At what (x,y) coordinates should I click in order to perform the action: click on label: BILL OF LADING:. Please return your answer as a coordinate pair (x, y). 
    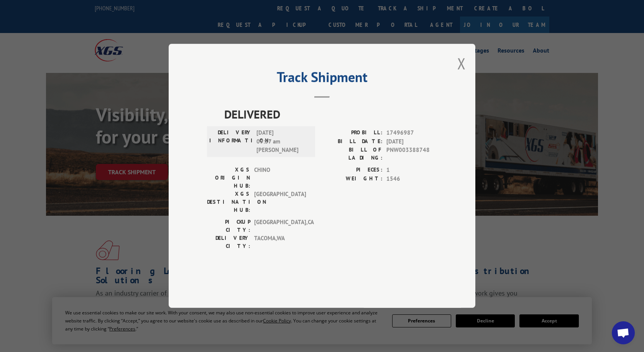
    Looking at the image, I should click on (353, 154).